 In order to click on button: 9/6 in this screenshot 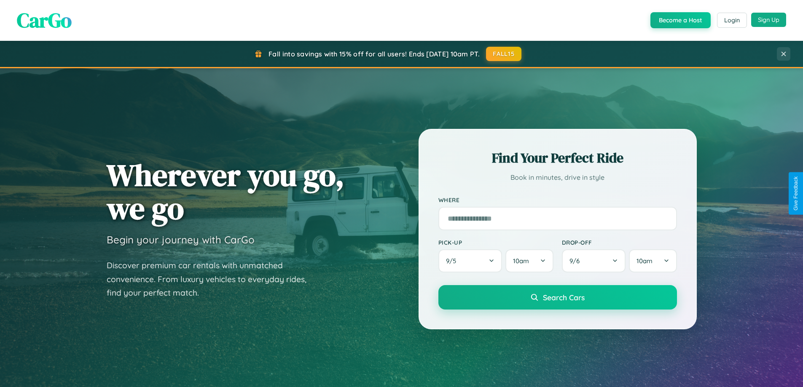, I will do `click(594, 261)`.